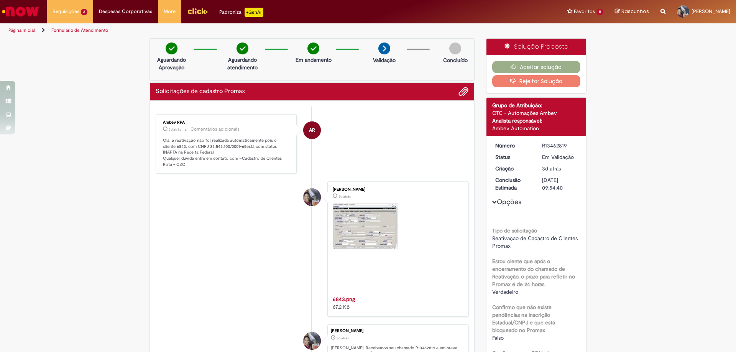 This screenshot has width=736, height=352. I want to click on dt: Status, so click(513, 157).